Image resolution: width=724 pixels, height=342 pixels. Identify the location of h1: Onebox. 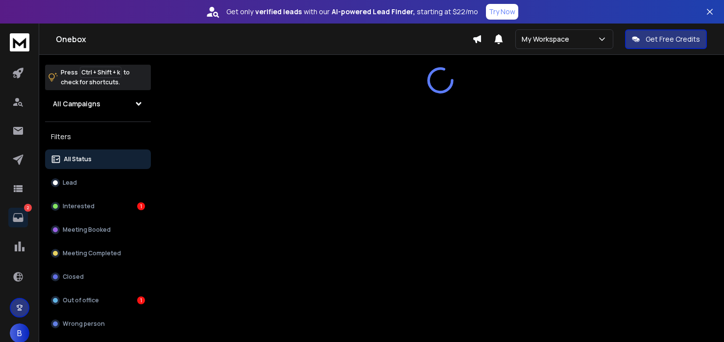
(264, 39).